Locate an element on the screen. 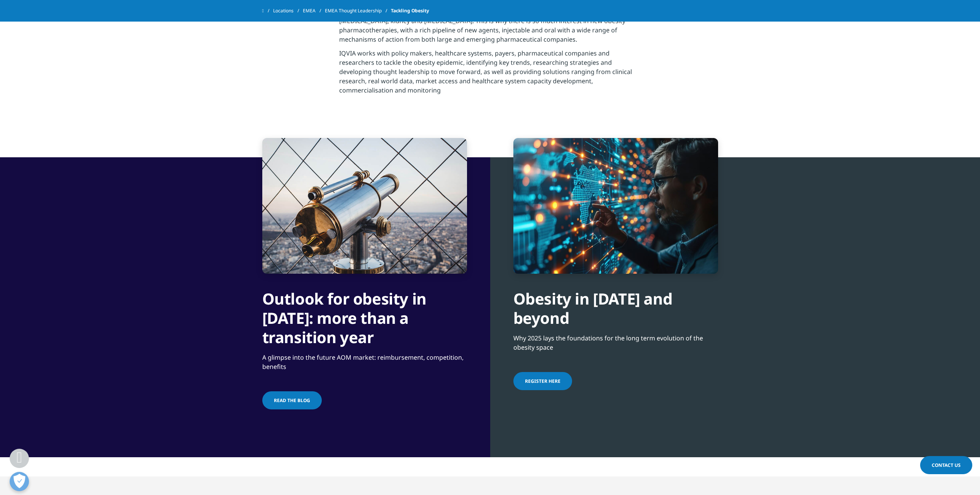 The width and height of the screenshot is (980, 495). a: Locations is located at coordinates (288, 11).